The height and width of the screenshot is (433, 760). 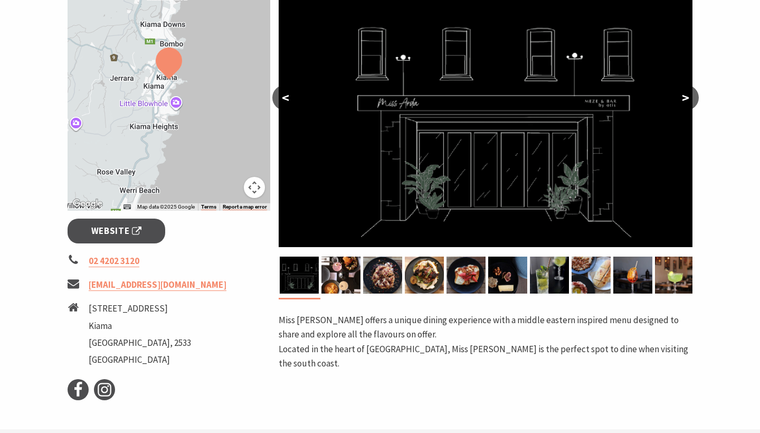 What do you see at coordinates (116, 231) in the screenshot?
I see `a: Website` at bounding box center [116, 231].